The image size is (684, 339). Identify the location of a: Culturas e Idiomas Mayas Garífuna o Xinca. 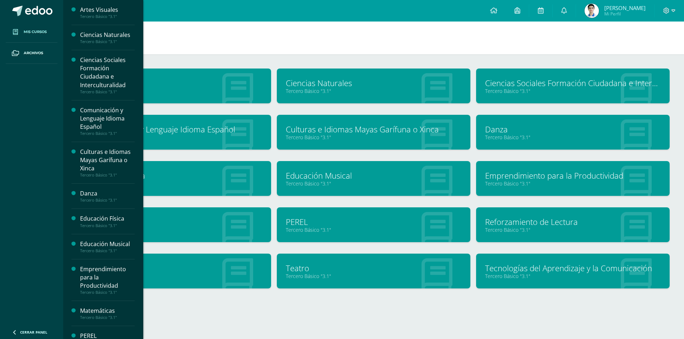
(373, 129).